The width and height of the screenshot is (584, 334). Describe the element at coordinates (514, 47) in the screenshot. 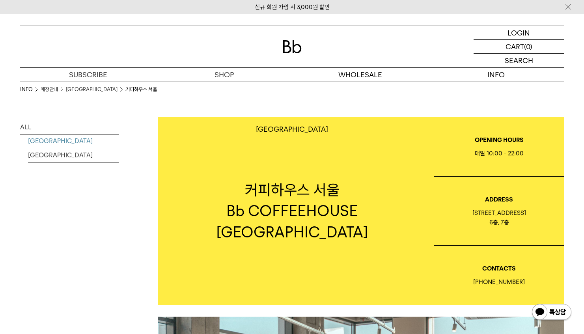

I see `p: CART` at that location.